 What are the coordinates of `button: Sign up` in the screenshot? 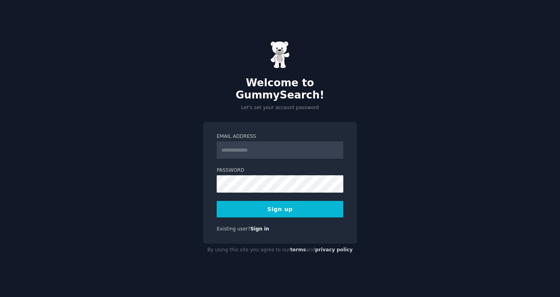 It's located at (280, 209).